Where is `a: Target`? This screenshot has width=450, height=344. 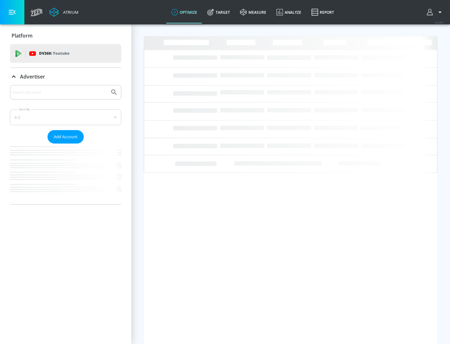
a: Target is located at coordinates (219, 12).